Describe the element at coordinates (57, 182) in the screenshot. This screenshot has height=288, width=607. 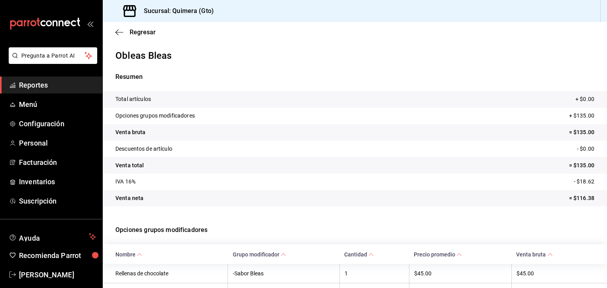
I see `span: Inventarios` at that location.